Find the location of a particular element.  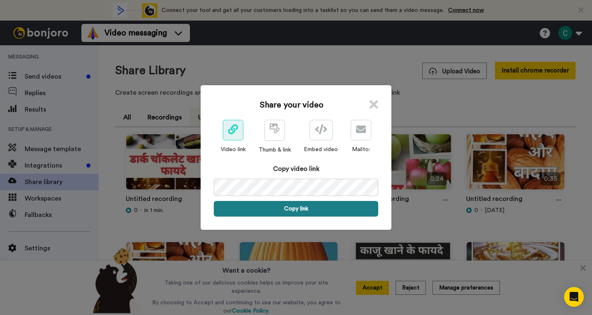

div: Open Intercom Messenger is located at coordinates (574, 296).